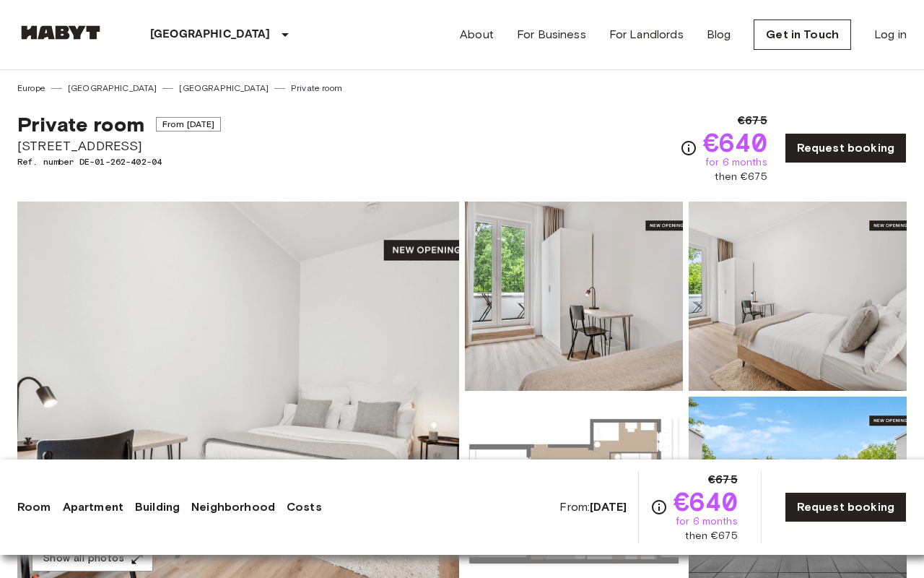  Describe the element at coordinates (646, 35) in the screenshot. I see `a: For Landlords` at that location.